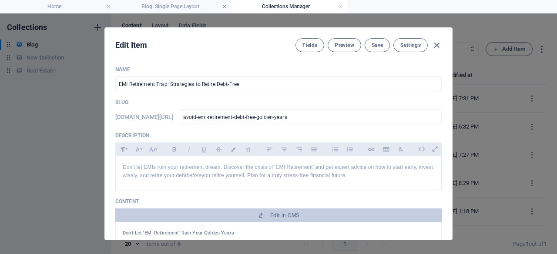 This screenshot has width=557, height=254. Describe the element at coordinates (401, 150) in the screenshot. I see `button: Clear Formatting` at that location.